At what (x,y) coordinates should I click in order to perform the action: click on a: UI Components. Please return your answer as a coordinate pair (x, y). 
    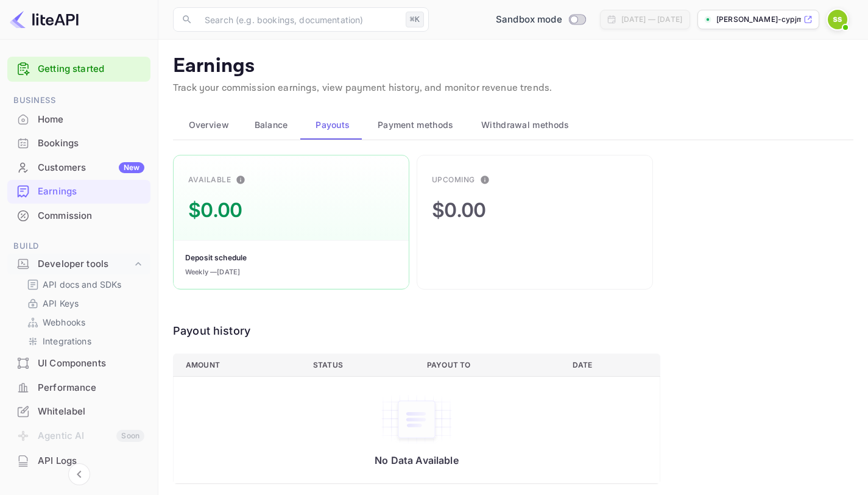
    Looking at the image, I should click on (78, 363).